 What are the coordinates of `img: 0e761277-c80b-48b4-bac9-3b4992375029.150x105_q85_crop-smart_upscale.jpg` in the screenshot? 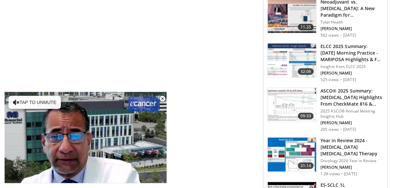 It's located at (292, 61).